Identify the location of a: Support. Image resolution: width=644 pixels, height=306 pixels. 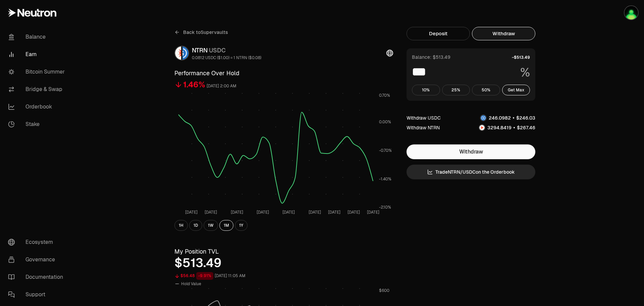
(38, 294).